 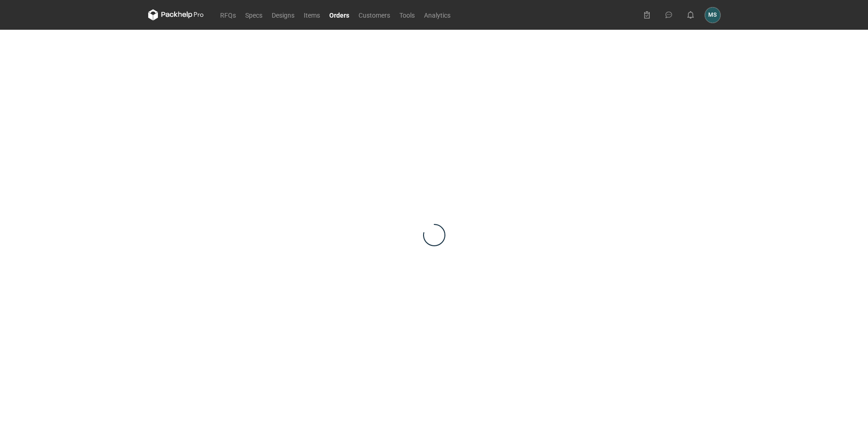 I want to click on button: MS, so click(x=713, y=15).